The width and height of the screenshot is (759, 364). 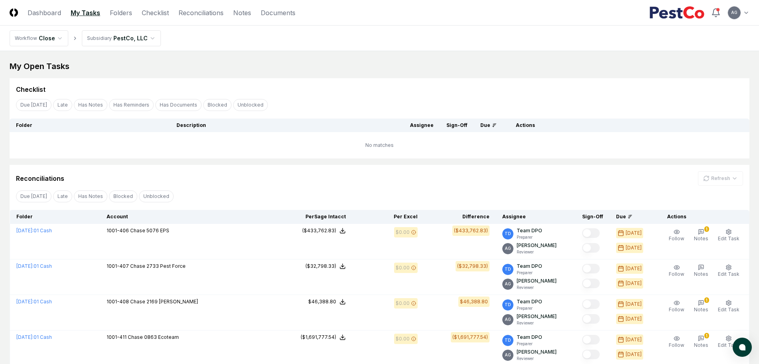 What do you see at coordinates (118, 230) in the screenshot?
I see `span: 1001-406` at bounding box center [118, 230].